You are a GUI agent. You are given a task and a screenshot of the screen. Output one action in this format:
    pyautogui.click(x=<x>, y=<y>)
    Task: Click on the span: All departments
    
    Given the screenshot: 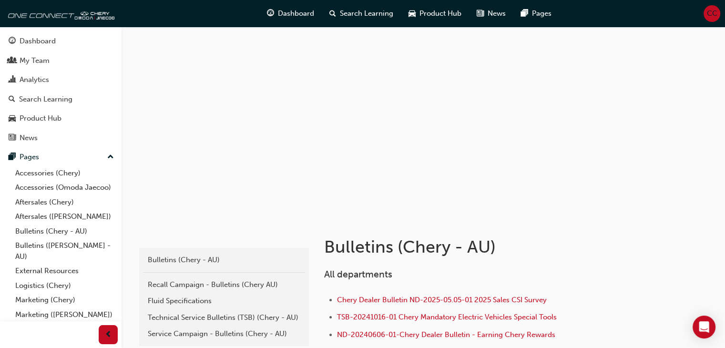 What is the action you would take?
    pyautogui.click(x=358, y=274)
    